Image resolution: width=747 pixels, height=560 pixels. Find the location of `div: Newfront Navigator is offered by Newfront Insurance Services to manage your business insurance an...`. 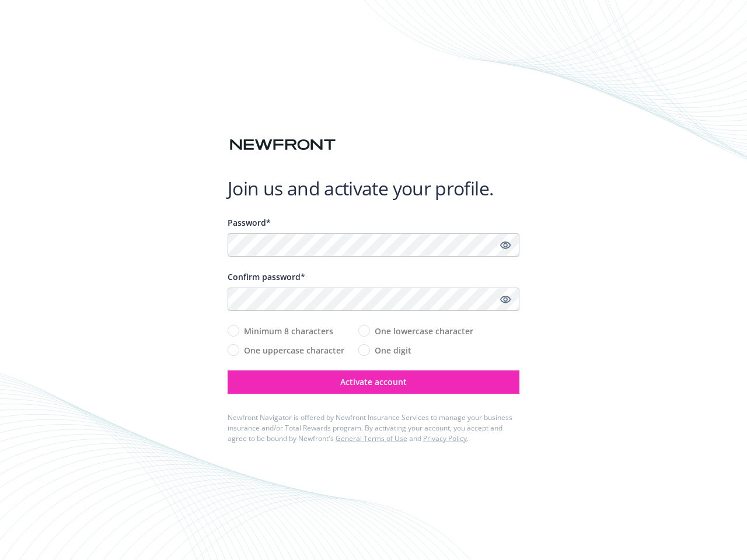

div: Newfront Navigator is offered by Newfront Insurance Services to manage your business insurance an... is located at coordinates (374, 428).